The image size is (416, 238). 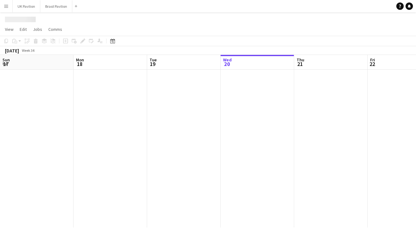 What do you see at coordinates (23, 29) in the screenshot?
I see `a: Edit` at bounding box center [23, 29].